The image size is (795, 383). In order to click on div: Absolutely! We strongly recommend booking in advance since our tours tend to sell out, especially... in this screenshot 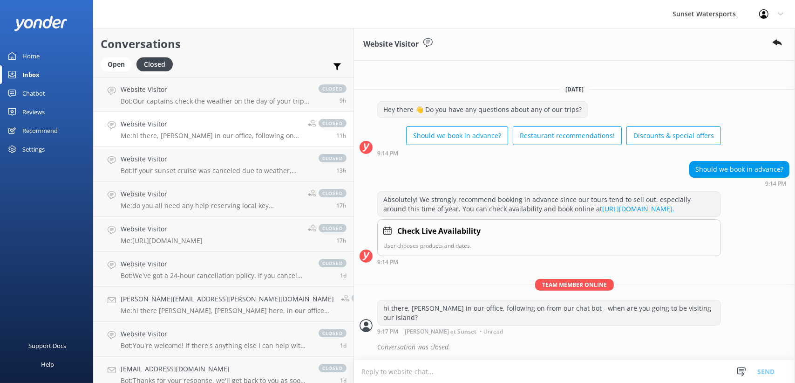, I will do `click(549, 204)`.